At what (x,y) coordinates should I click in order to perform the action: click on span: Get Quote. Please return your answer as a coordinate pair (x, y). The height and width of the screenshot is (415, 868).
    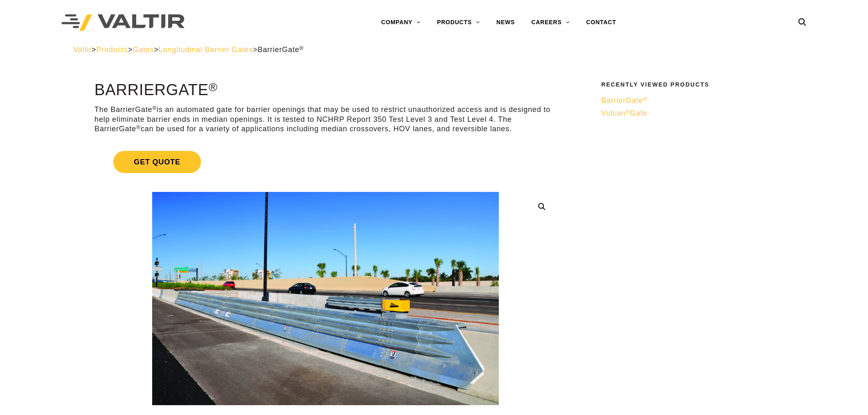
    Looking at the image, I should click on (157, 162).